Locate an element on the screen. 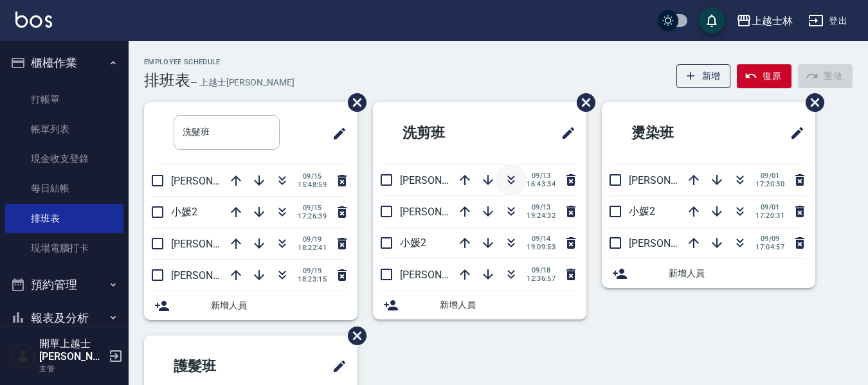 This screenshot has width=868, height=385. span: 17:26:39 is located at coordinates (312, 216).